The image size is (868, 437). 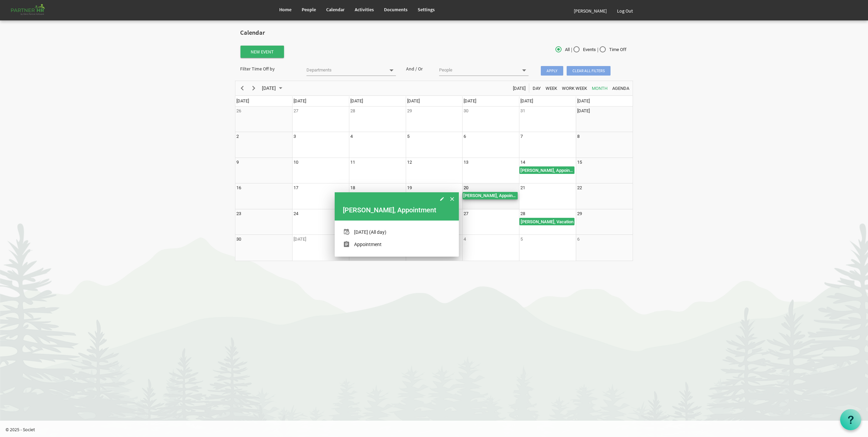 I want to click on div: Tuesday, November 18, 2025, so click(x=353, y=188).